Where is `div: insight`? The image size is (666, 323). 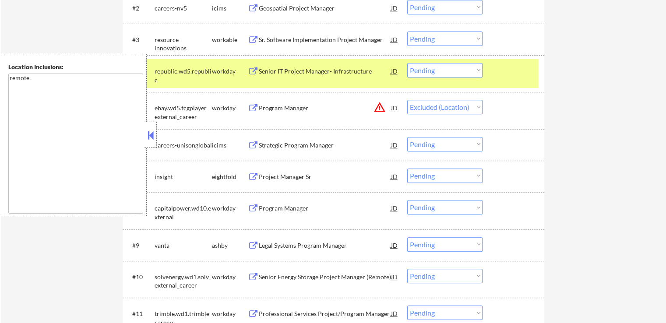 div: insight is located at coordinates (183, 177).